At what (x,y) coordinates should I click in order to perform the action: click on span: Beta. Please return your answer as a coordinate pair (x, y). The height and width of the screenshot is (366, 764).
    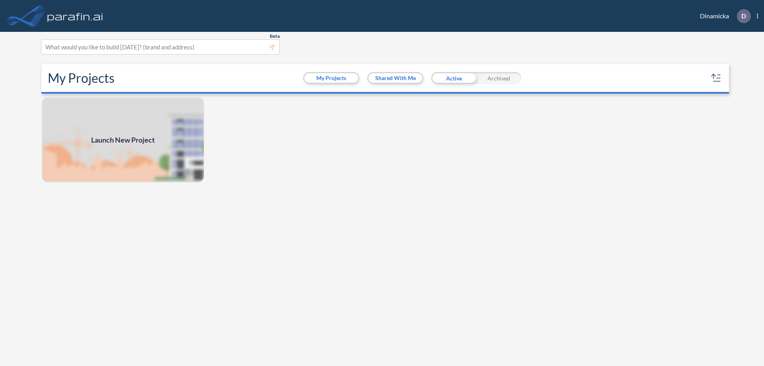
    Looking at the image, I should click on (275, 36).